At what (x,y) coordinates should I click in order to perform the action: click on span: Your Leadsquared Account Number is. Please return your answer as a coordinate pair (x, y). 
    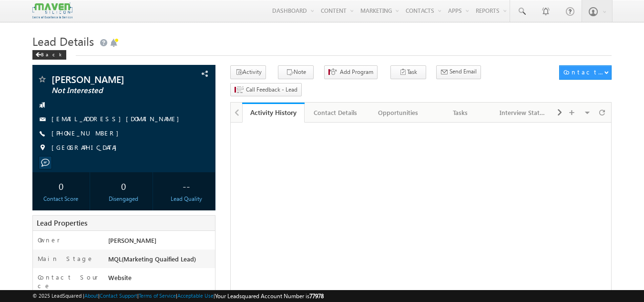
    Looking at the image, I should click on (269, 295).